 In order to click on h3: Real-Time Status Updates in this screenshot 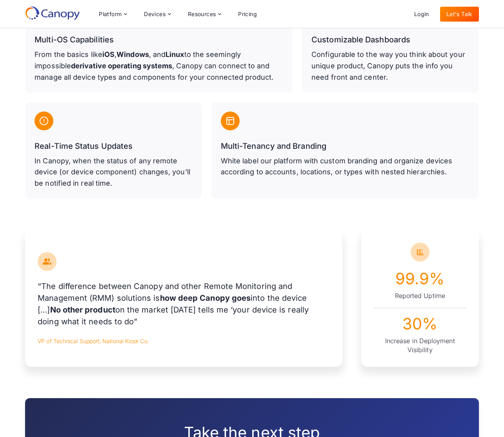, I will do `click(113, 146)`.